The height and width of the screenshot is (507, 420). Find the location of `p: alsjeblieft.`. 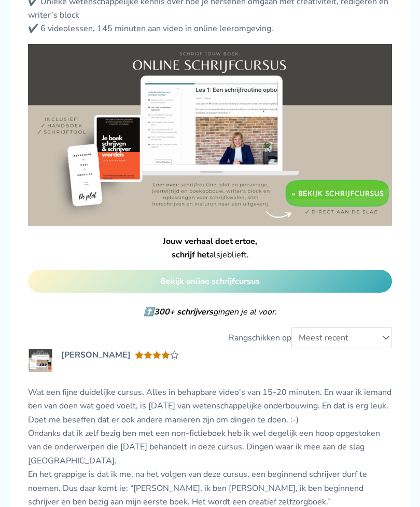

p: alsjeblieft. is located at coordinates (210, 248).